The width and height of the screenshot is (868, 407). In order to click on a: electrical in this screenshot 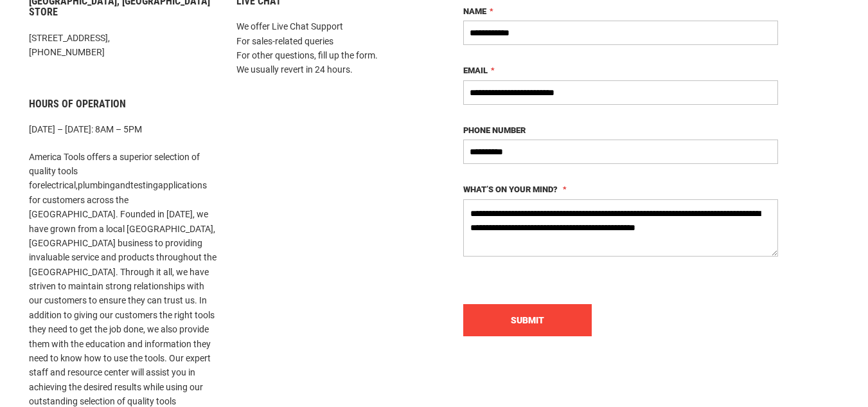, I will do `click(58, 185)`.